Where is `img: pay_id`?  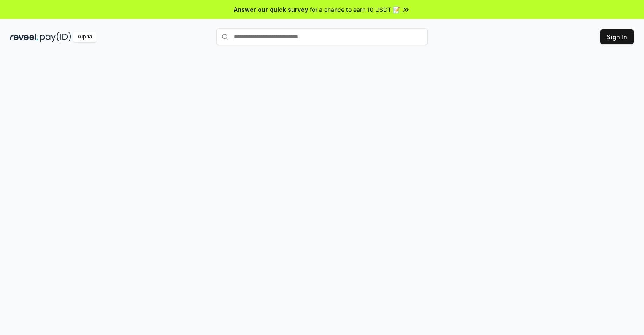 img: pay_id is located at coordinates (56, 37).